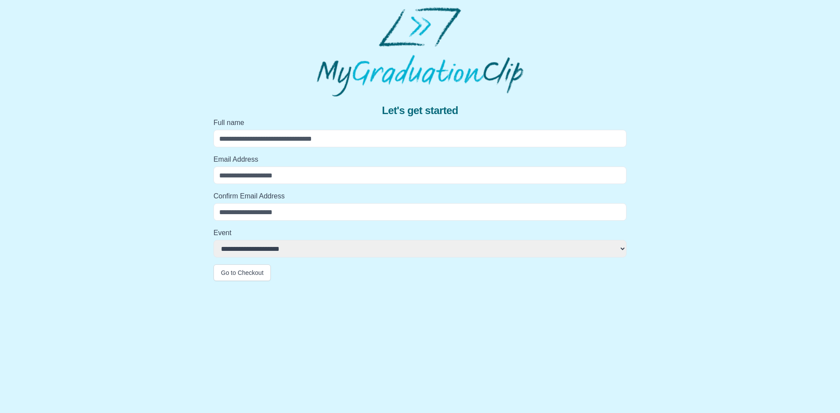 This screenshot has height=413, width=840. Describe the element at coordinates (420, 196) in the screenshot. I see `label: Confirm Email Address` at that location.